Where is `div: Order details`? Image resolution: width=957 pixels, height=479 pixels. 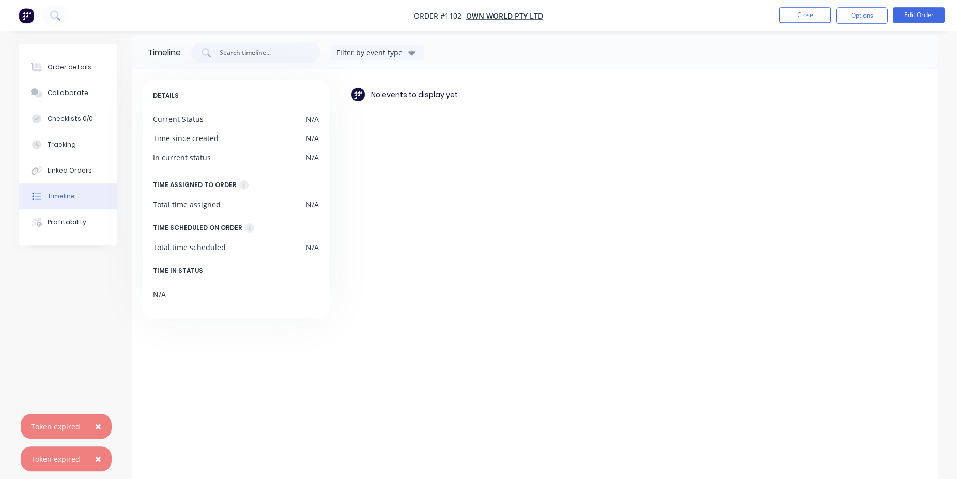
div: Order details is located at coordinates (69, 67).